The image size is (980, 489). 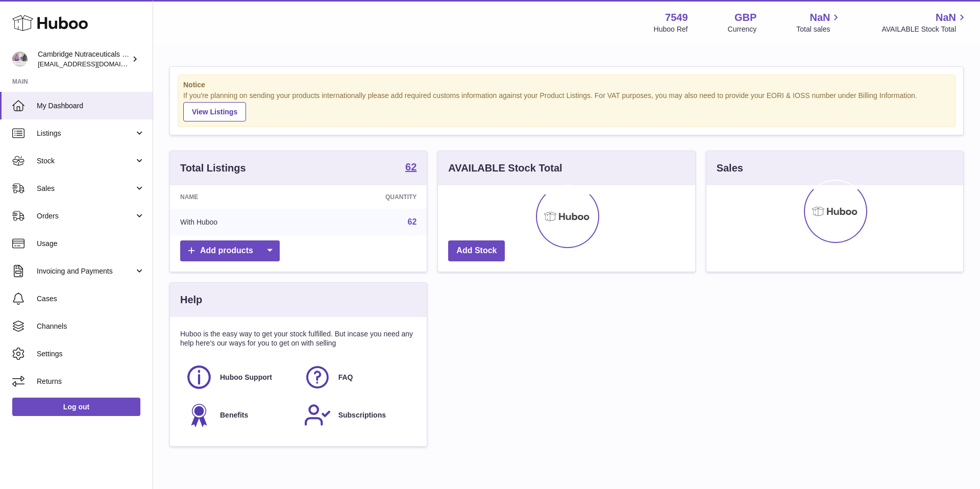 I want to click on strong: GBP, so click(x=745, y=17).